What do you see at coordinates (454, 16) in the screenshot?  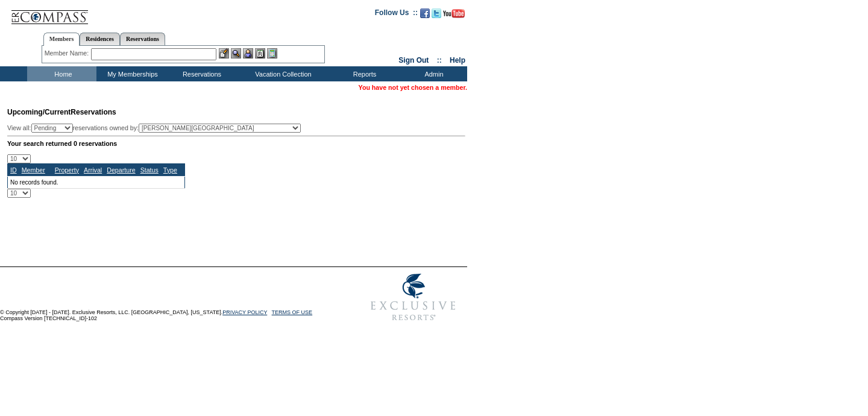 I see `a: Subscribe to our YouTube Channel` at bounding box center [454, 16].